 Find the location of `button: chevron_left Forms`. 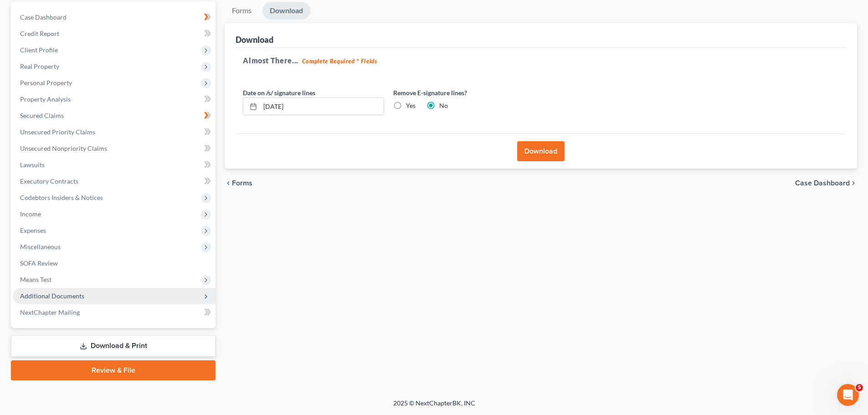

button: chevron_left Forms is located at coordinates (244, 183).